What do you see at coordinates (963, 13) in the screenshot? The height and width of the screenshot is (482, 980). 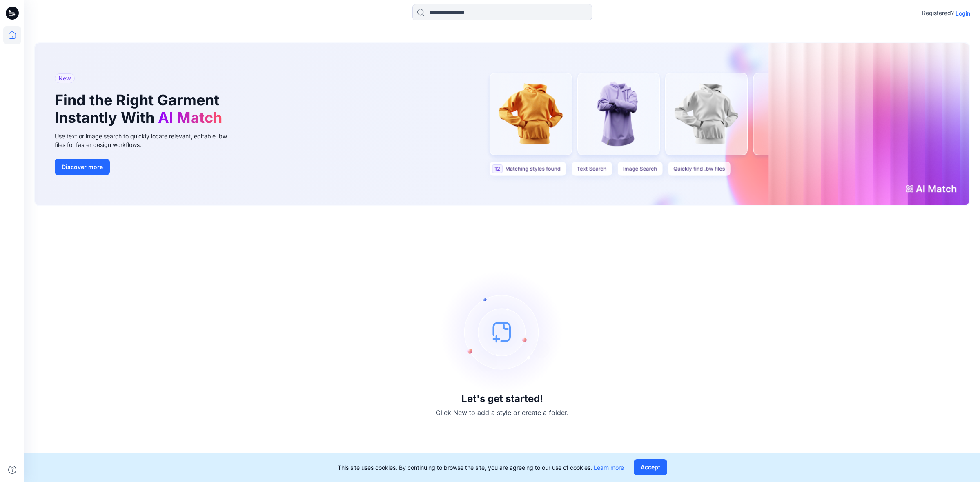 I see `p: Login` at bounding box center [963, 13].